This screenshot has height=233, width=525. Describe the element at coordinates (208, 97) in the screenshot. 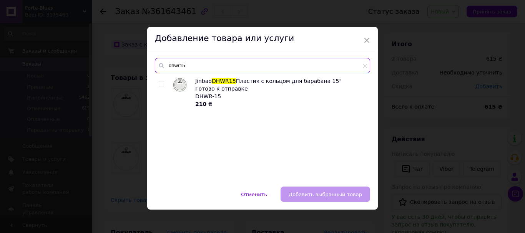

I see `span: DHWR-15` at that location.